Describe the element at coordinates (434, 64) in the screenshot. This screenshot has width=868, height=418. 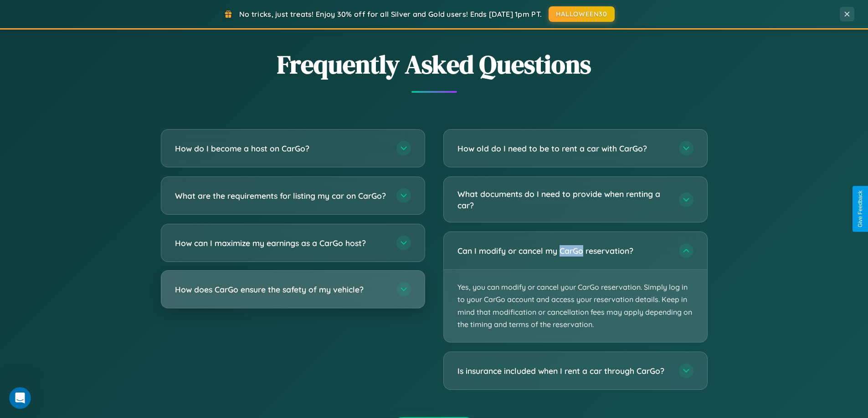
I see `h2: Frequently Asked Questions` at that location.